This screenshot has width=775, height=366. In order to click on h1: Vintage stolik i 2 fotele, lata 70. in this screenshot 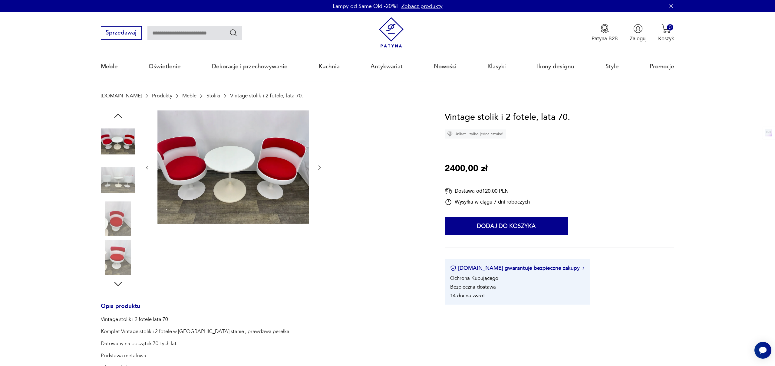, I will do `click(507, 117)`.